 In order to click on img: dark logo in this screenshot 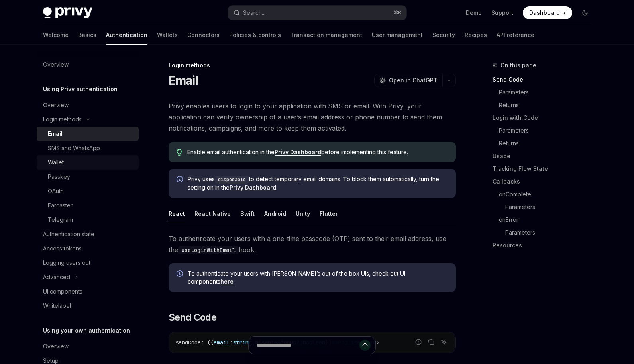, I will do `click(68, 13)`.